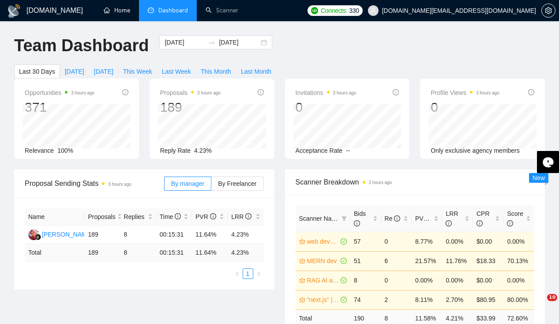 The height and width of the screenshot is (324, 559). What do you see at coordinates (519, 261) in the screenshot?
I see `td: 70.13%` at bounding box center [519, 261].